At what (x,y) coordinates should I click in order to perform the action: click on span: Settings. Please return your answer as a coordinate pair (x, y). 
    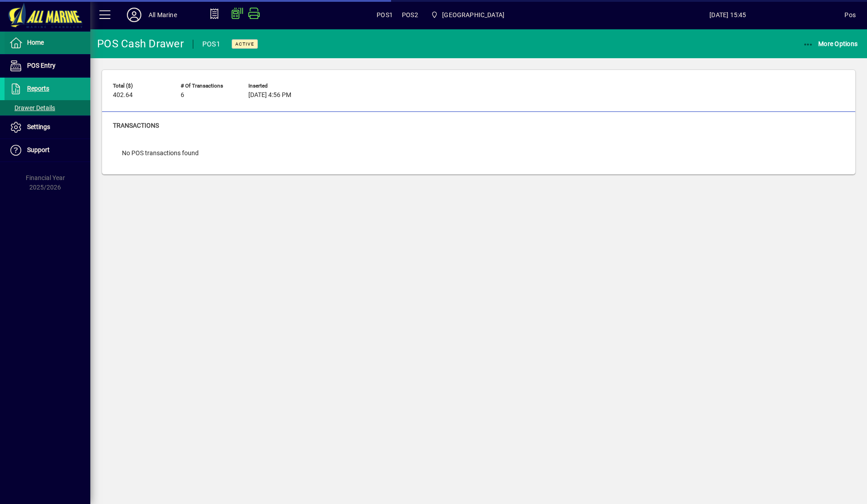
    Looking at the image, I should click on (38, 127).